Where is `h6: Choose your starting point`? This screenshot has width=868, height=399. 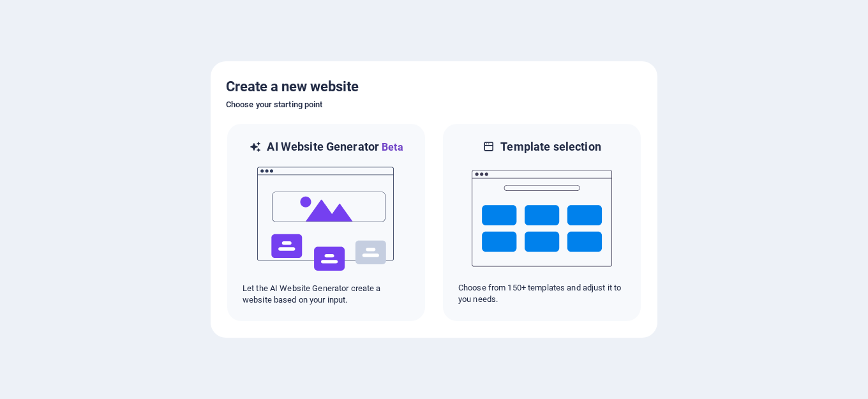 h6: Choose your starting point is located at coordinates (434, 105).